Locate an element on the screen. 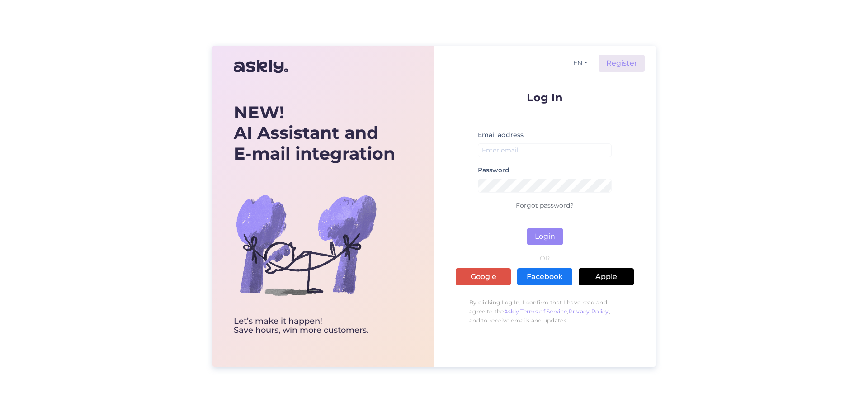 The height and width of the screenshot is (412, 868). a: Facebook is located at coordinates (545, 277).